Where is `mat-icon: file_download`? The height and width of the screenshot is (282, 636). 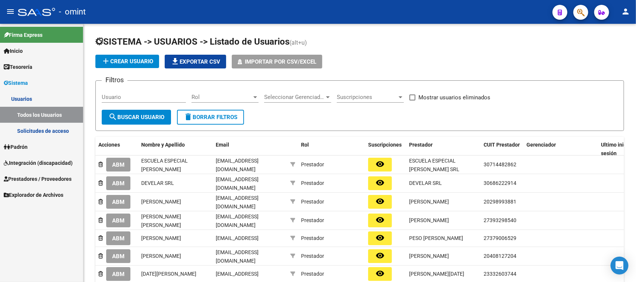 mat-icon: file_download is located at coordinates (175, 61).